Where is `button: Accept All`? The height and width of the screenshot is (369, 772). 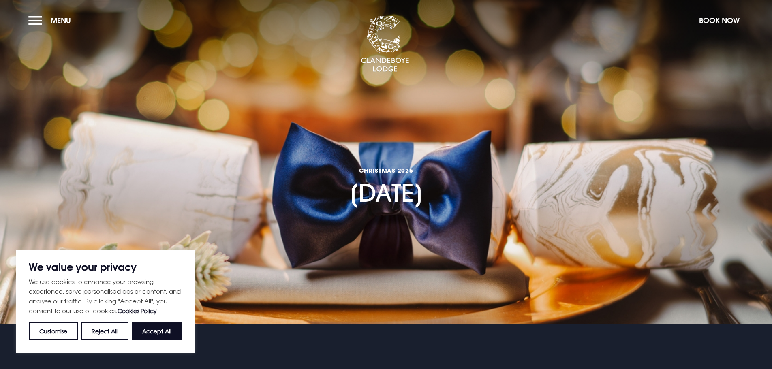
button: Accept All is located at coordinates (157, 331).